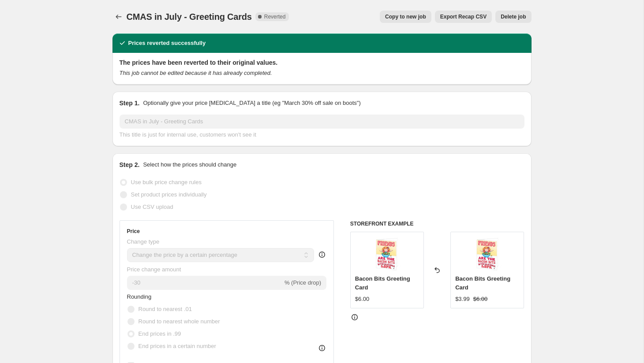 The height and width of the screenshot is (363, 644). What do you see at coordinates (133, 231) in the screenshot?
I see `h3: Price` at bounding box center [133, 231].